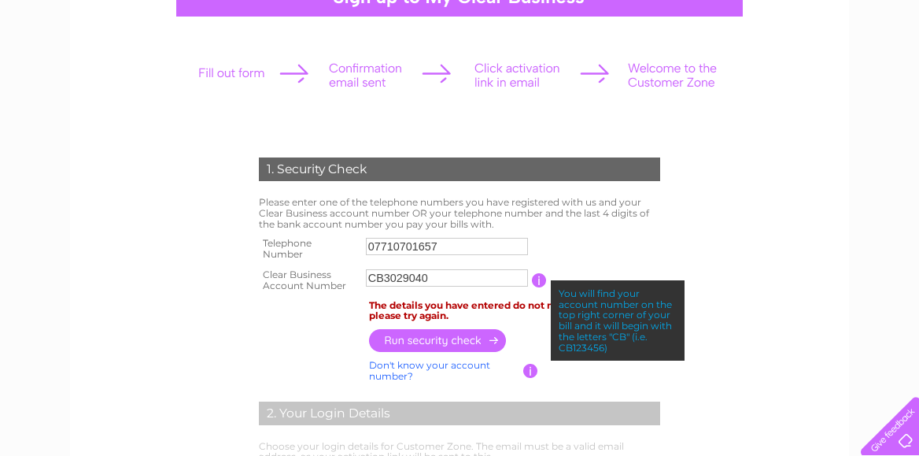 The height and width of the screenshot is (456, 919). I want to click on a: Water, so click(714, 72).